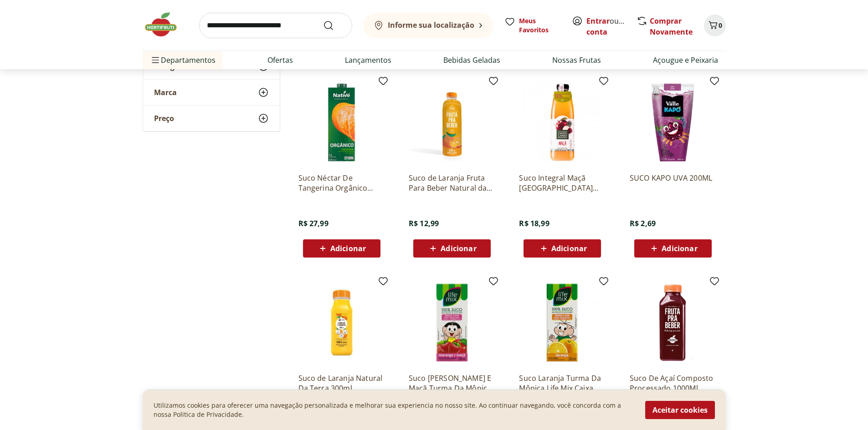 The image size is (868, 430). What do you see at coordinates (720, 25) in the screenshot?
I see `span: 0` at bounding box center [720, 25].